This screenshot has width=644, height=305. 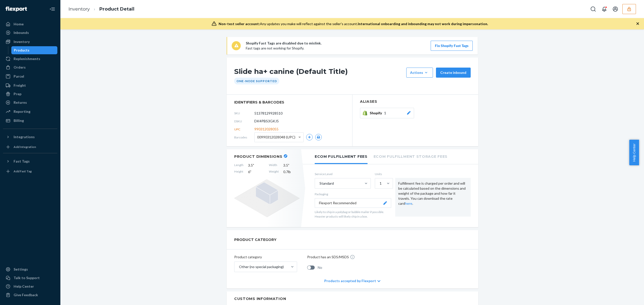 What do you see at coordinates (244, 137) in the screenshot?
I see `span: Barcodes` at bounding box center [244, 137].